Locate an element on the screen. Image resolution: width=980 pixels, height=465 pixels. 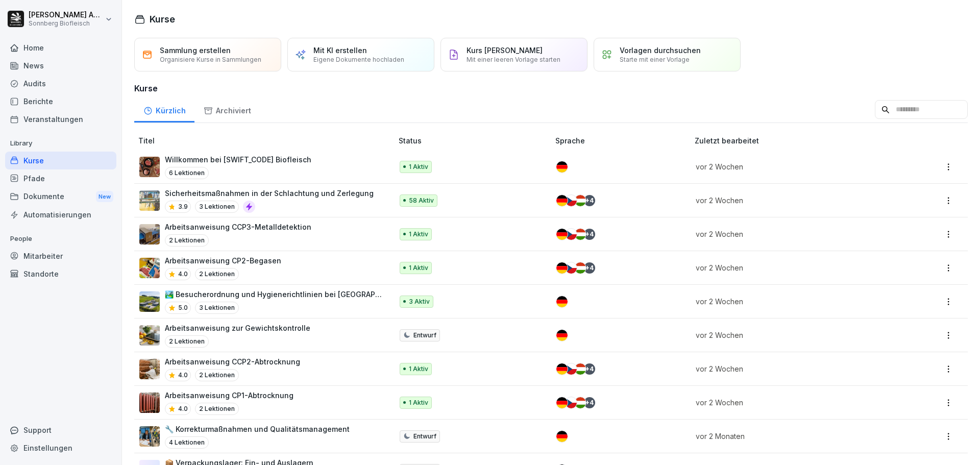
p: 58 Aktiv is located at coordinates (421, 201).